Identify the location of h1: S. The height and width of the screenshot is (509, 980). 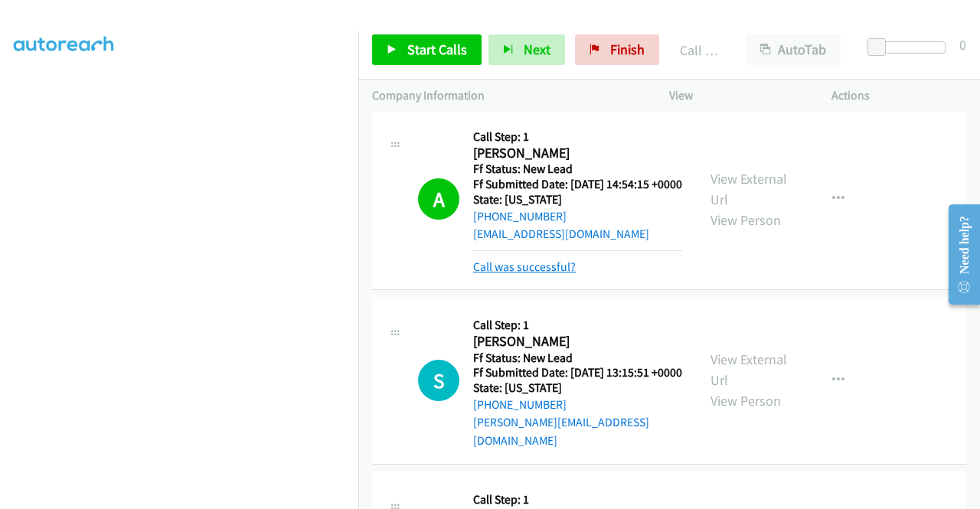
(439, 380).